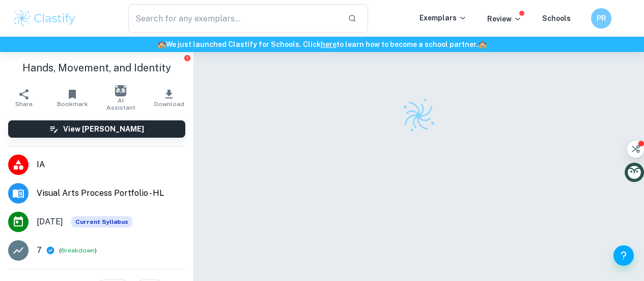 The height and width of the screenshot is (281, 644). What do you see at coordinates (329, 44) in the screenshot?
I see `a: here` at bounding box center [329, 44].